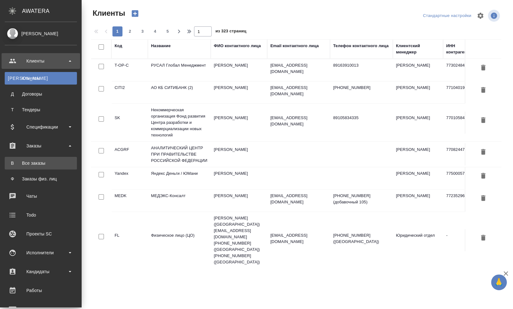  Describe the element at coordinates (179, 178) in the screenshot. I see `td: Яндекс Деньги / ЮМани` at that location.